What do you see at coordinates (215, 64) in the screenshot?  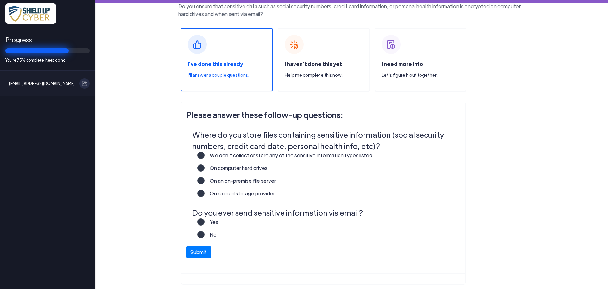 I see `span: I've done this already` at bounding box center [215, 64].